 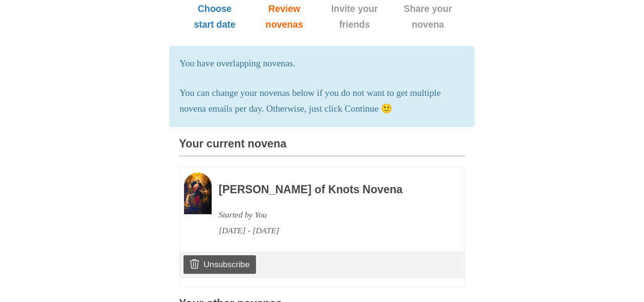 I want to click on div: Started by You, so click(x=329, y=215).